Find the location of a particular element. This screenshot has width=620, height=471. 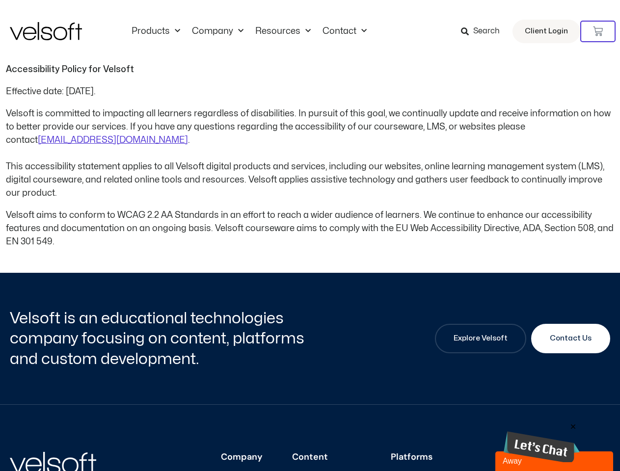

h2: Velsoft is an educational technologies company focusing on content, platforms and custom developm... is located at coordinates (158, 338).